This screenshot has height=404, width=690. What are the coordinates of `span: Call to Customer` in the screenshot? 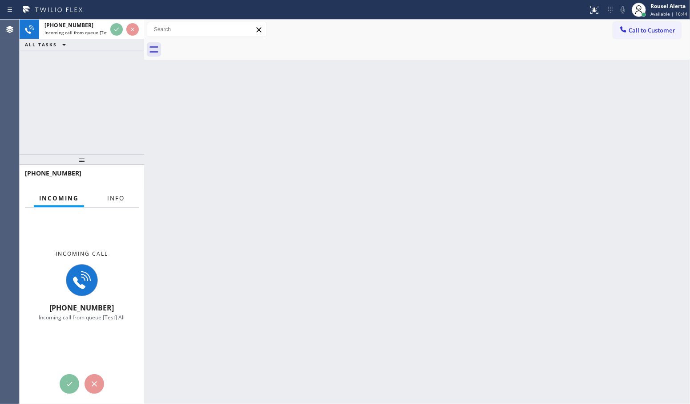 It's located at (652, 30).